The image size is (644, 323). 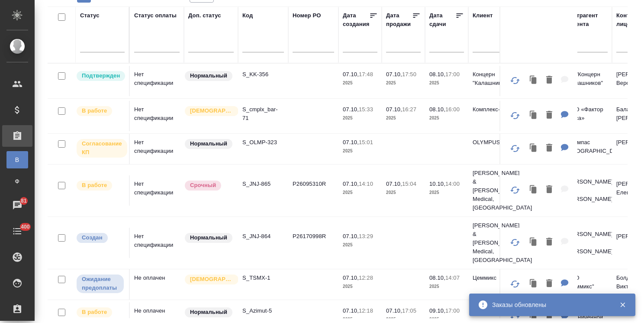 What do you see at coordinates (442, 20) in the screenshot?
I see `div: Дата сдачи` at bounding box center [442, 20].